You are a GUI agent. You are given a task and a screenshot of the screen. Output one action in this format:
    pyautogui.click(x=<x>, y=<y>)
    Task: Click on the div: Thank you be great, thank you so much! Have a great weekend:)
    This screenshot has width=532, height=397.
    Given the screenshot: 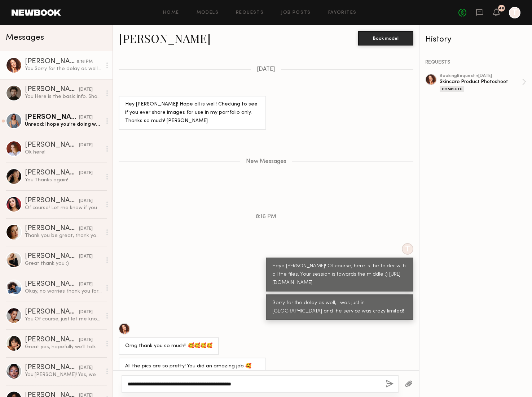 What is the action you would take?
    pyautogui.click(x=63, y=235)
    